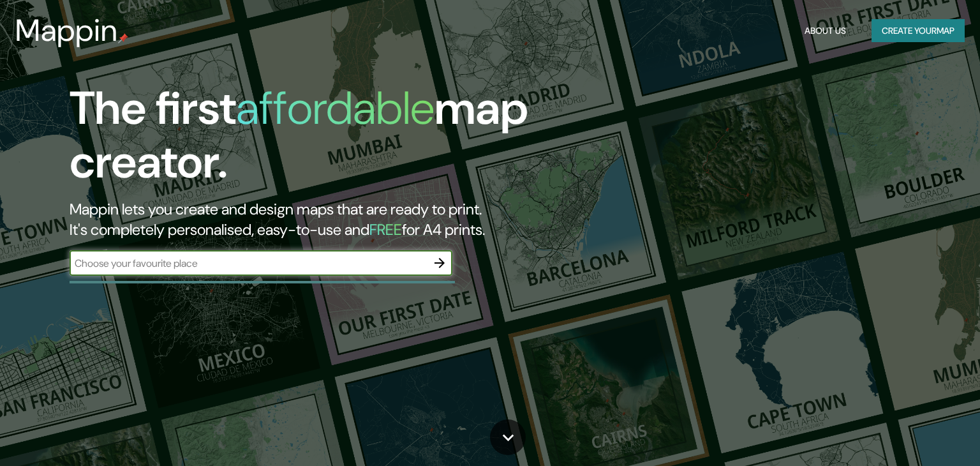 The width and height of the screenshot is (980, 466). What do you see at coordinates (315, 219) in the screenshot?
I see `h2: Mappin lets you create and design maps that are ready to print. It's completely personalised, eas...` at bounding box center [315, 219].